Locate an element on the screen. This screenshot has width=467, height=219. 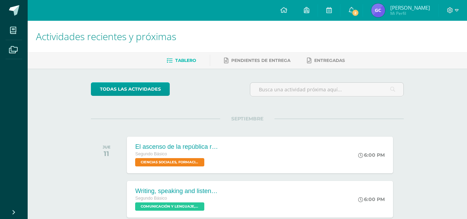
img: dc6ed879aac2b970dcfff356712fdce6.png is located at coordinates (378, 10).